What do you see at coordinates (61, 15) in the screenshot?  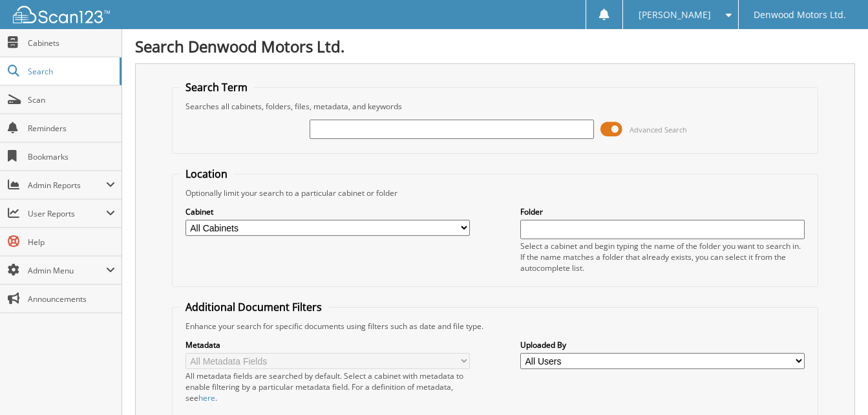 I see `img: scan123-logo-white.svg` at bounding box center [61, 15].